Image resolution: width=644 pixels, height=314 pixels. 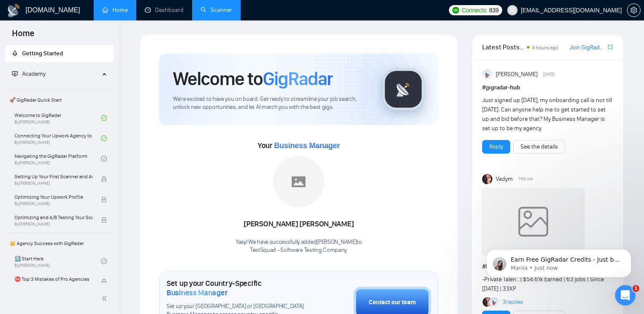 I want to click on span: 839, so click(x=494, y=10).